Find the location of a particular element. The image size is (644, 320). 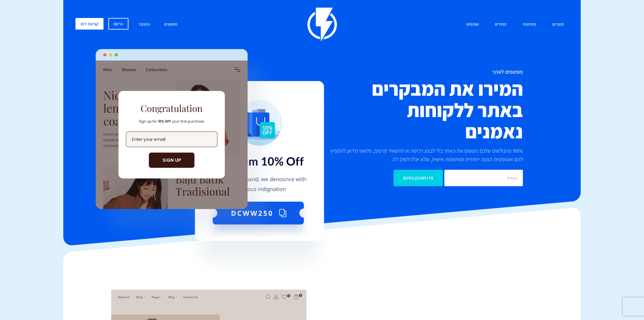

a: משאבים is located at coordinates (171, 24).